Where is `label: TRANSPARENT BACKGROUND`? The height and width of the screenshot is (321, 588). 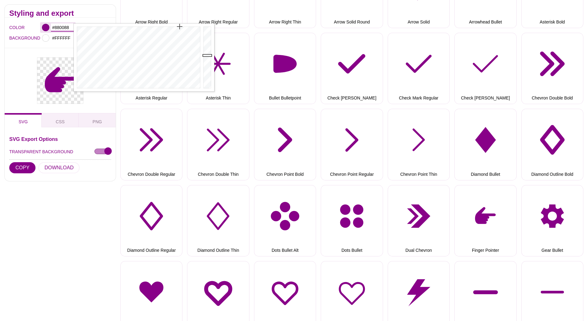
label: TRANSPARENT BACKGROUND is located at coordinates (41, 152).